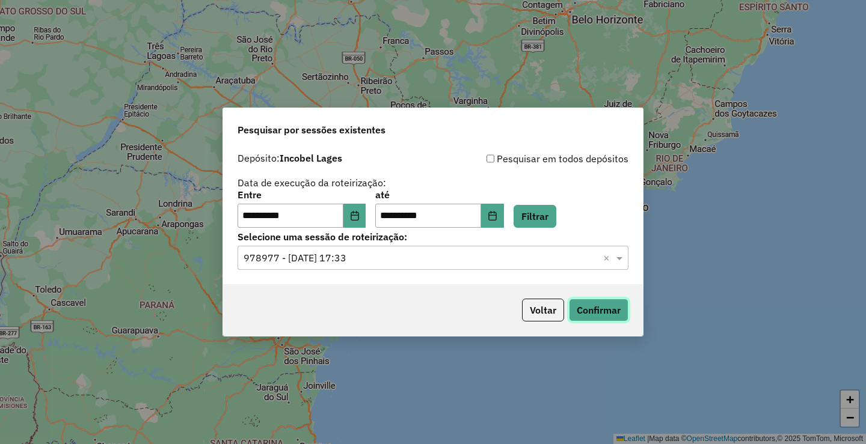 The height and width of the screenshot is (444, 866). I want to click on div: Pesquisar em todos depósitos, so click(530, 159).